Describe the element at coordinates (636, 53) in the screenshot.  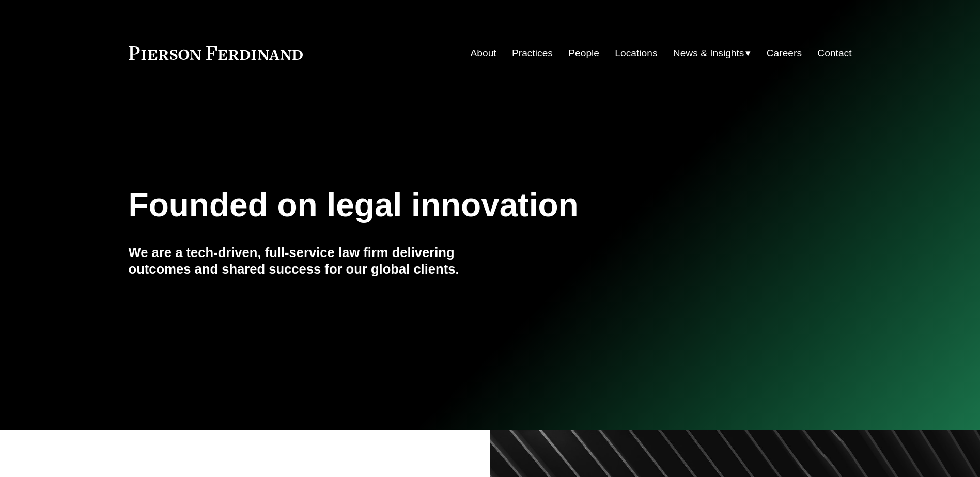
I see `a: Locations` at that location.